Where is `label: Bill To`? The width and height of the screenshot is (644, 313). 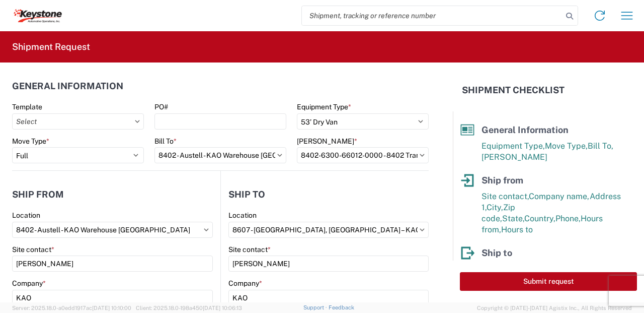
label: Bill To is located at coordinates (165, 141).